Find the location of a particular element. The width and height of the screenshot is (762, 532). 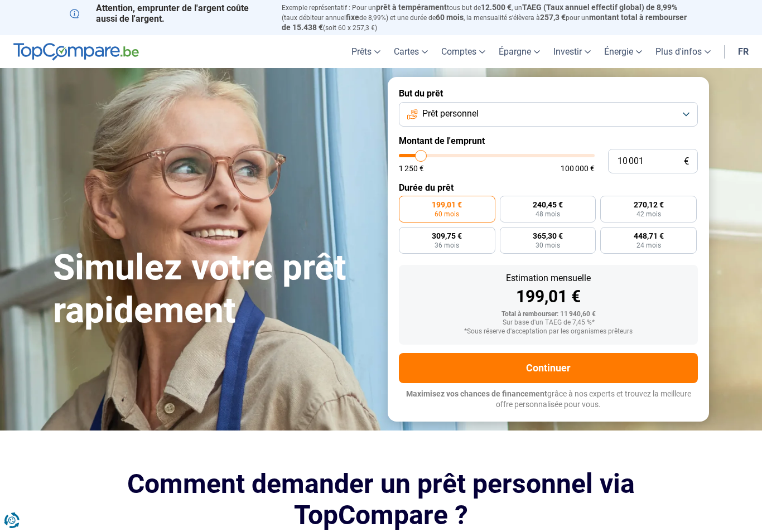

span: 100 000 € is located at coordinates (577, 168).